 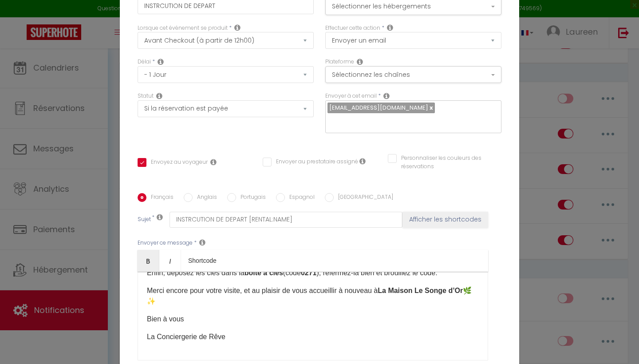 What do you see at coordinates (170, 260) in the screenshot?
I see `a: Italic` at bounding box center [170, 260].